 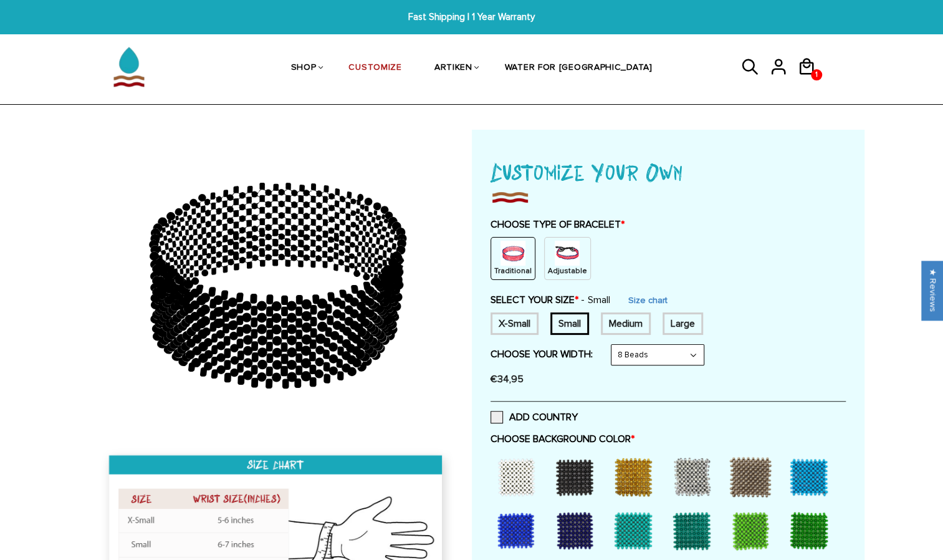 I want to click on img: non-string.png, so click(x=513, y=253).